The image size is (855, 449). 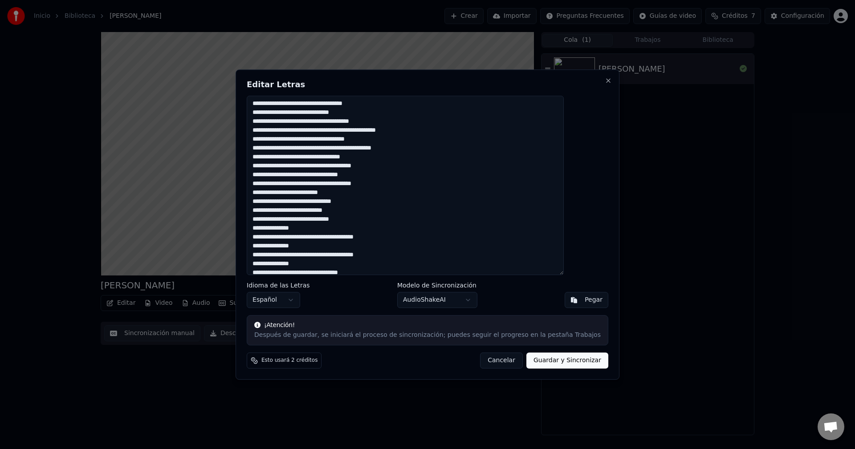 I want to click on button: Cancelar, so click(x=501, y=361).